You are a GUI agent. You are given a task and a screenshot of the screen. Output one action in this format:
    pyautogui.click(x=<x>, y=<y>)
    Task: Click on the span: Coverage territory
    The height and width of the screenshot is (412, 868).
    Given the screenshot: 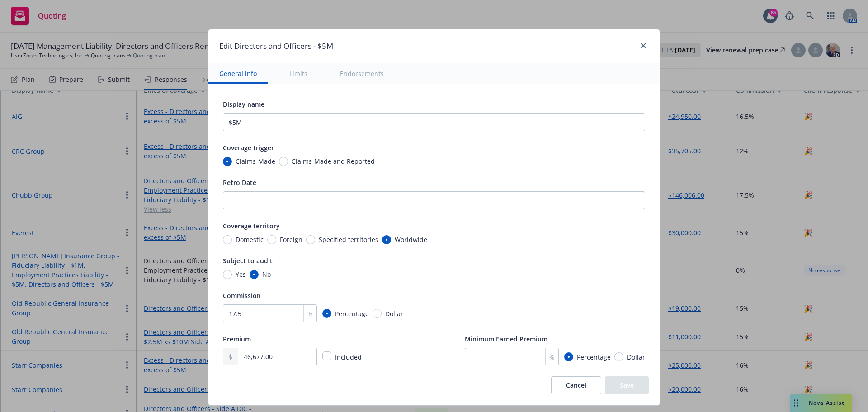 What is the action you would take?
    pyautogui.click(x=252, y=225)
    